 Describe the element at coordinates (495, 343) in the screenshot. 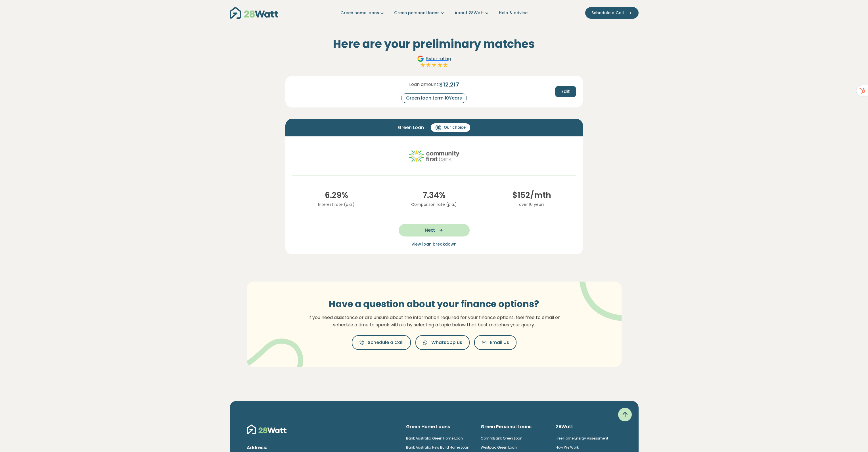

I see `button: Email Us` at that location.